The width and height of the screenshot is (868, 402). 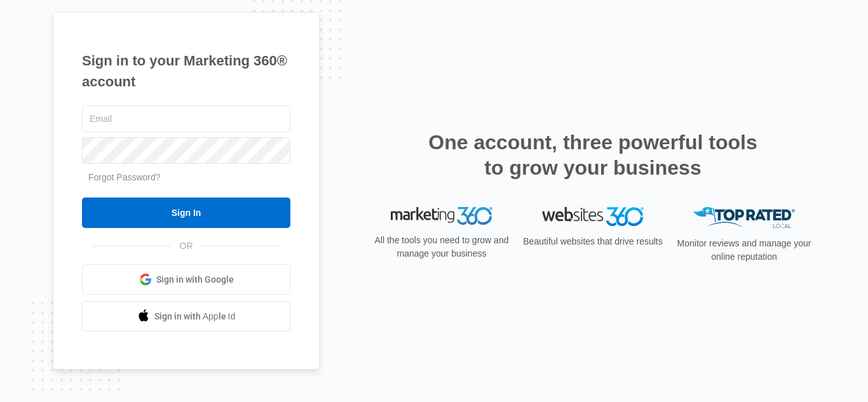 I want to click on img: Websites 360, so click(x=593, y=217).